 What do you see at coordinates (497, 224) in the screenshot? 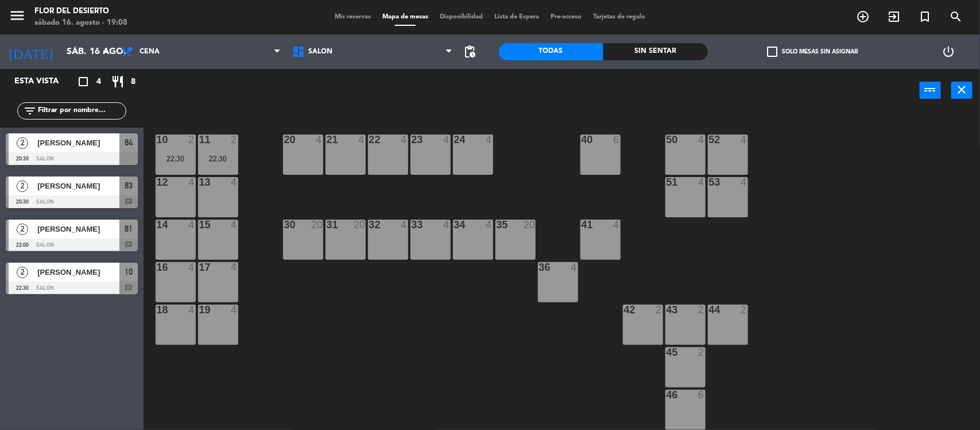
I see `div: 35` at bounding box center [497, 224].